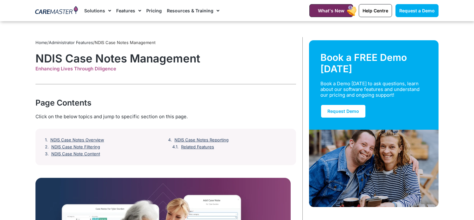 This screenshot has height=220, width=474. What do you see at coordinates (56, 11) in the screenshot?
I see `img: CareMaster Logo` at bounding box center [56, 11].